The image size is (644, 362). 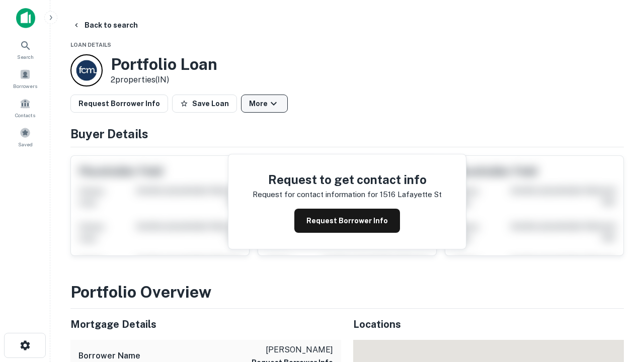 I want to click on p: Request for contact information for, so click(x=315, y=194).